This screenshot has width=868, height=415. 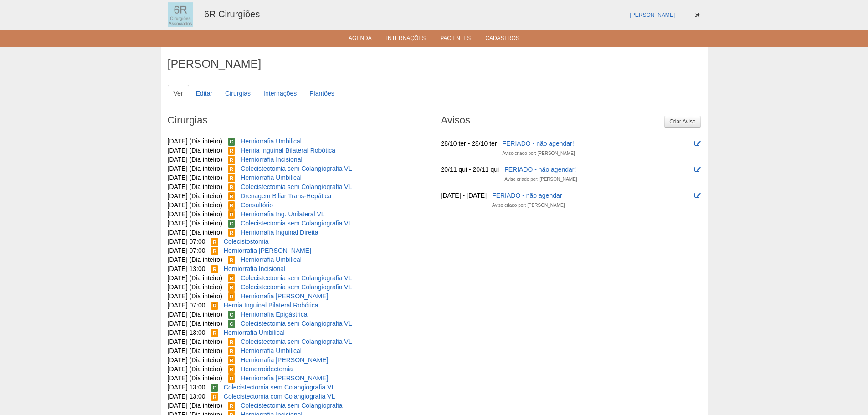 What do you see at coordinates (502, 40) in the screenshot?
I see `a: Cadastros` at bounding box center [502, 40].